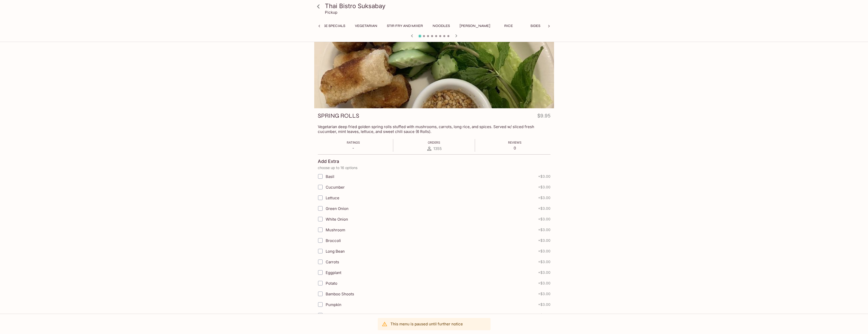 Image resolution: width=868 pixels, height=334 pixels. What do you see at coordinates (340, 294) in the screenshot?
I see `span: Bamboo Shoots` at bounding box center [340, 294].